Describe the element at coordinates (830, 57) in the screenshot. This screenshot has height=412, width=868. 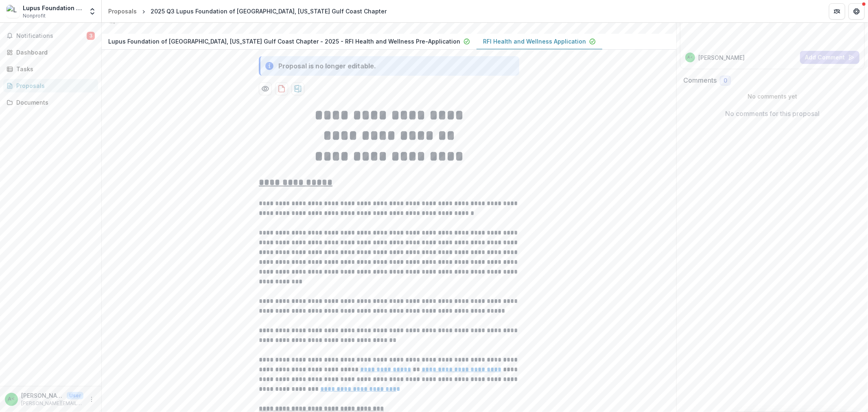
I see `button: Add Comment` at that location.